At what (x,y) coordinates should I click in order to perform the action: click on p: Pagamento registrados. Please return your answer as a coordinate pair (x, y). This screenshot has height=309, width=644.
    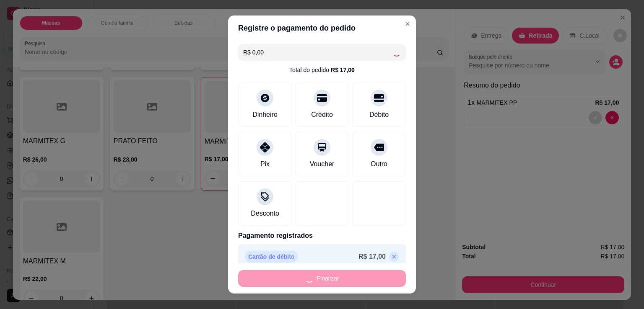
    Looking at the image, I should click on (322, 236).